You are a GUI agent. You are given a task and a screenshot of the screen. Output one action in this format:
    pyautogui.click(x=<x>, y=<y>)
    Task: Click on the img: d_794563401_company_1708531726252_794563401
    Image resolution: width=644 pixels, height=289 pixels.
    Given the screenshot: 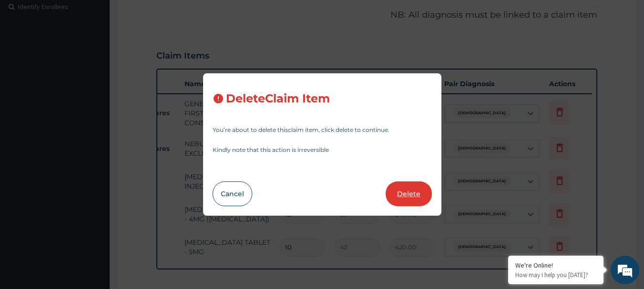 What is the action you would take?
    pyautogui.click(x=28, y=59)
    